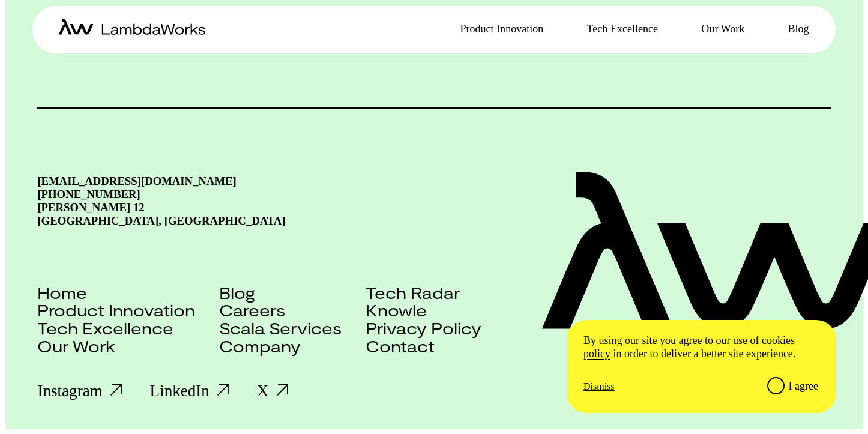 The width and height of the screenshot is (868, 434). I want to click on p: By using our site you agree to our in order to deliver a better site experience., so click(700, 348).